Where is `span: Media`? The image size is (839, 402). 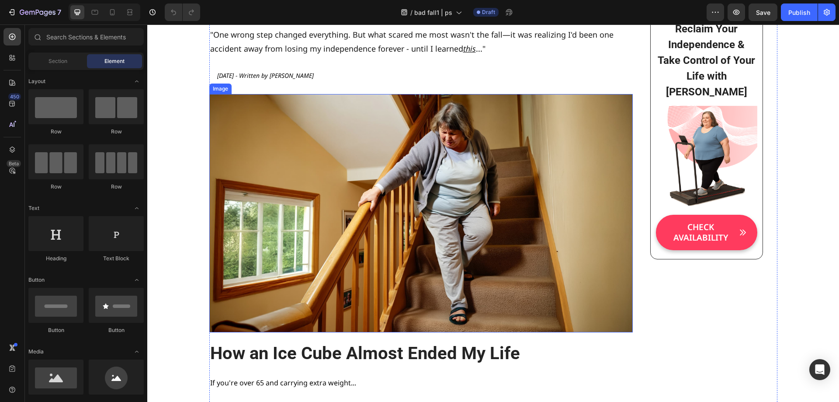 span: Media is located at coordinates (36, 351).